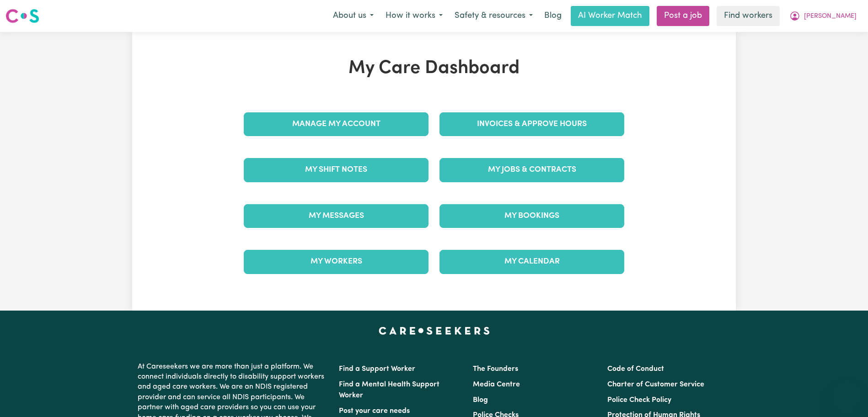 This screenshot has width=868, height=417. Describe the element at coordinates (532, 262) in the screenshot. I see `a: My Calendar` at that location.